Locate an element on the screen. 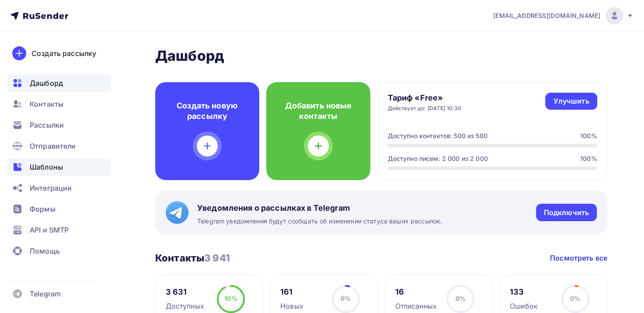 This screenshot has width=644, height=313. span: API и SMTP is located at coordinates (49, 230).